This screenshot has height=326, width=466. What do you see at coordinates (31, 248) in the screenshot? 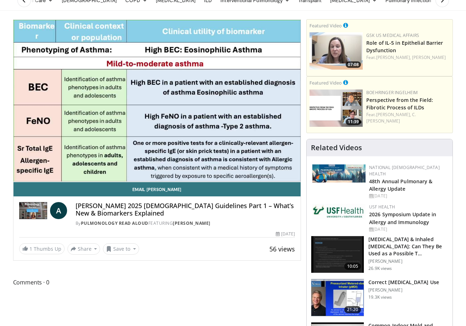
I see `span: 1` at bounding box center [31, 248].